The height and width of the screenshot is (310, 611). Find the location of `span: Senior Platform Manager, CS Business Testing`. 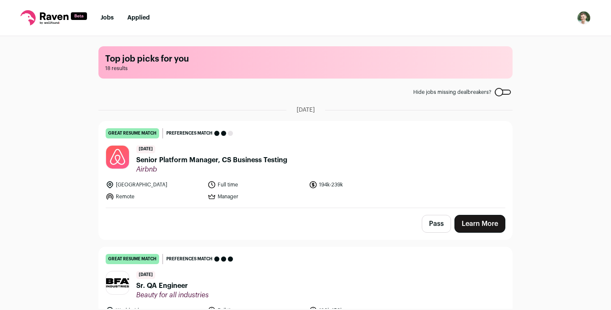

span: Senior Platform Manager, CS Business Testing is located at coordinates (212, 160).